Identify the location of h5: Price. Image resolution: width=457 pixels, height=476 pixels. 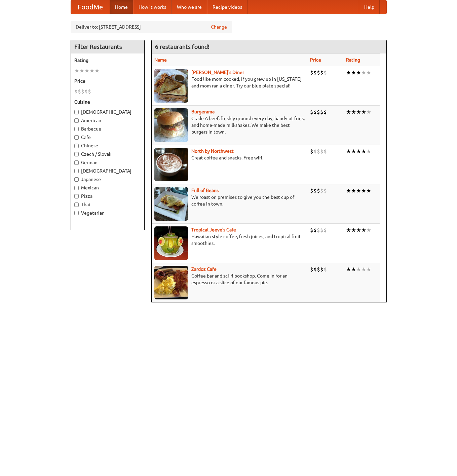
(107, 81).